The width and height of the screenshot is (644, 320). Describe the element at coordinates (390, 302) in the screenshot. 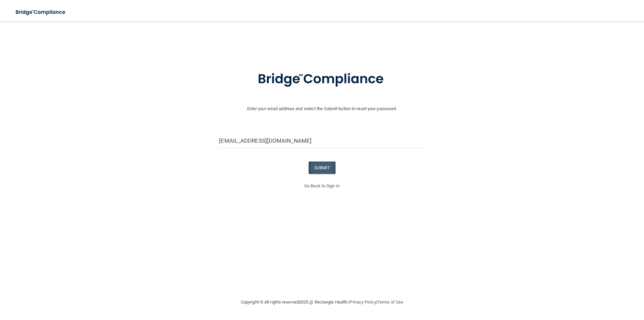

I see `a: Terms of Use` at that location.